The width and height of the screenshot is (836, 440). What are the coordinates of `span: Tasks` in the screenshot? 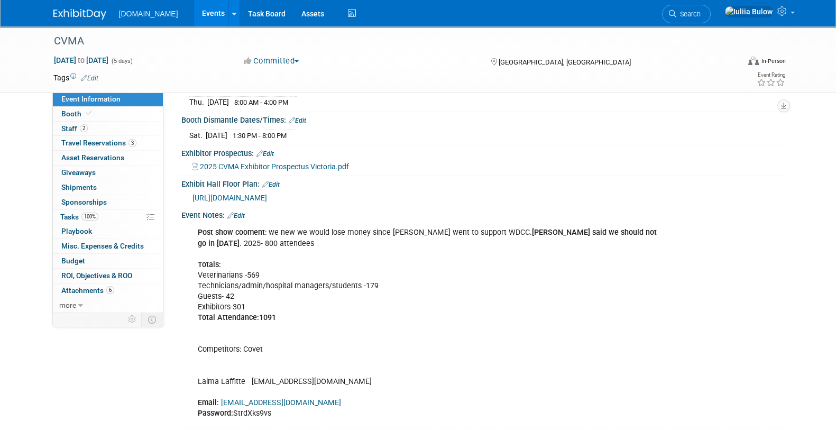 It's located at (79, 217).